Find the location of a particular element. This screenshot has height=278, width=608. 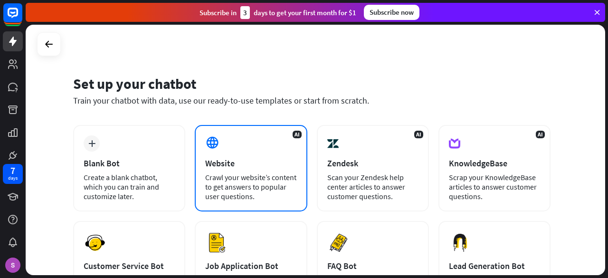

div: 3 is located at coordinates (245, 12).